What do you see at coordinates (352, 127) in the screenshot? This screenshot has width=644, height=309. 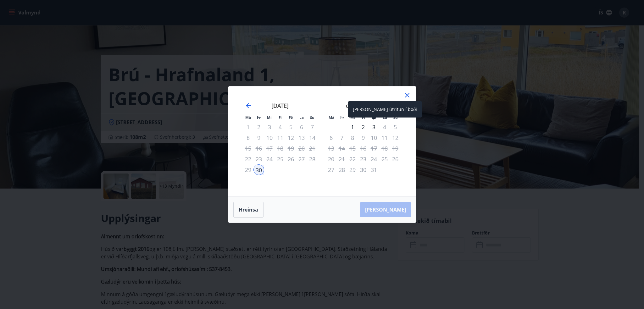 I see `div: 1` at bounding box center [352, 127].